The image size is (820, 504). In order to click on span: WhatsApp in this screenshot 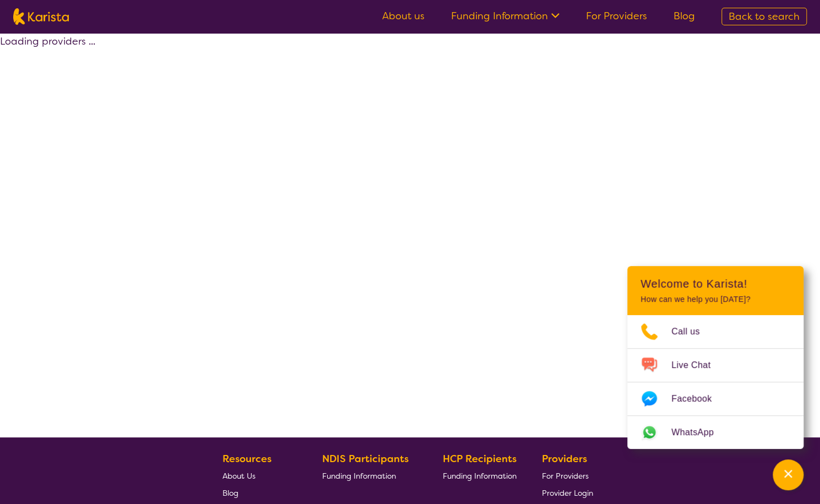, I will do `click(699, 432)`.